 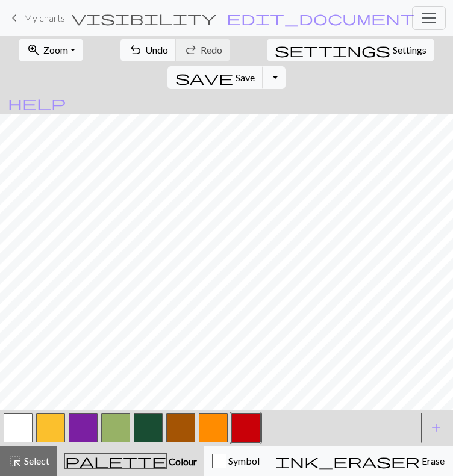 I want to click on span: Undo, so click(x=156, y=49).